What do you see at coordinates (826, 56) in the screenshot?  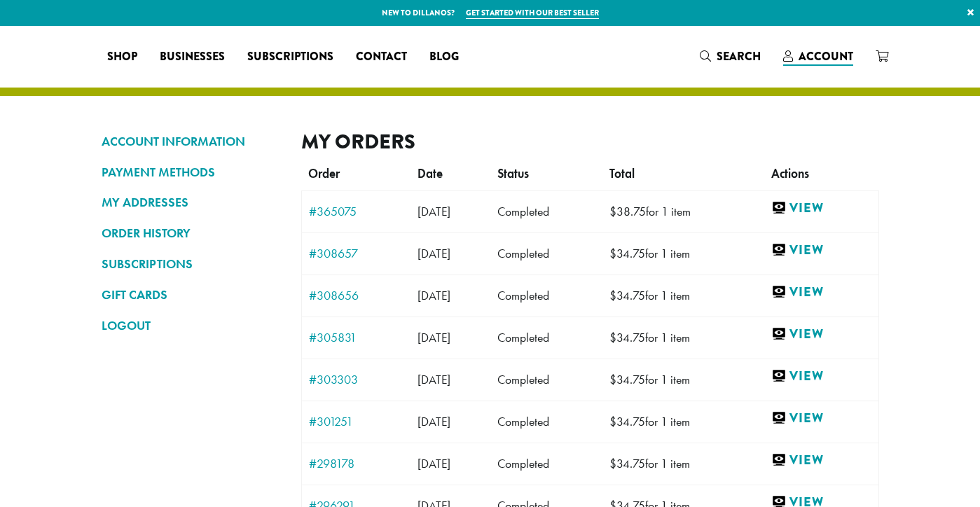 I see `span: Account` at bounding box center [826, 56].